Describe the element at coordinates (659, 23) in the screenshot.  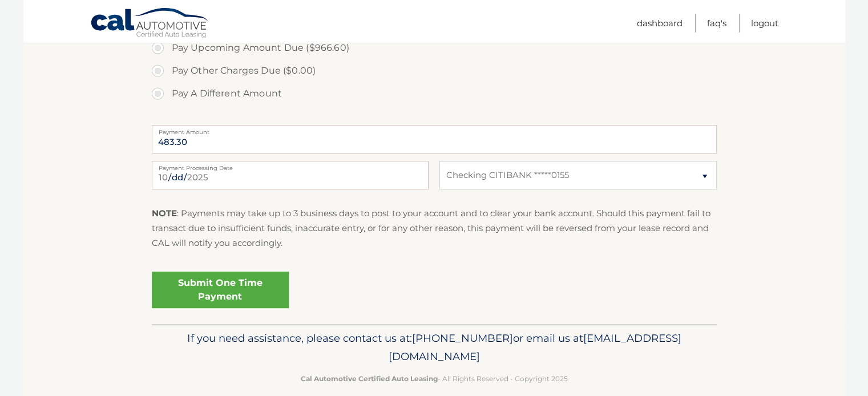
I see `a: Dashboard` at that location.